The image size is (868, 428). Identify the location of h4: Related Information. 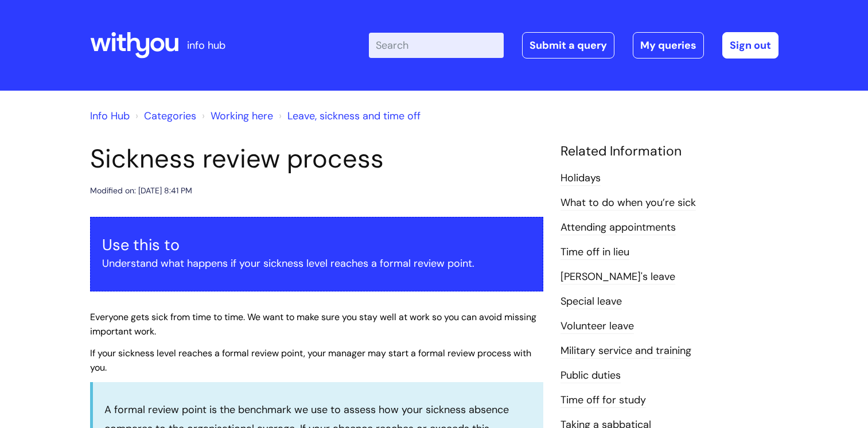
(670, 152).